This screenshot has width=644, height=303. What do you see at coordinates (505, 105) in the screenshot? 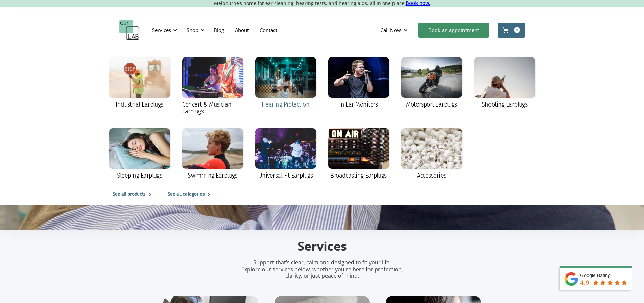
I see `div: Shooting Earplugs` at bounding box center [505, 105].